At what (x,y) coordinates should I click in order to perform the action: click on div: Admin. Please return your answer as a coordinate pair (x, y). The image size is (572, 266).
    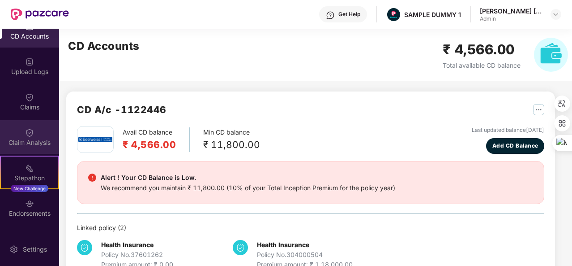
    Looking at the image, I should click on (512, 19).